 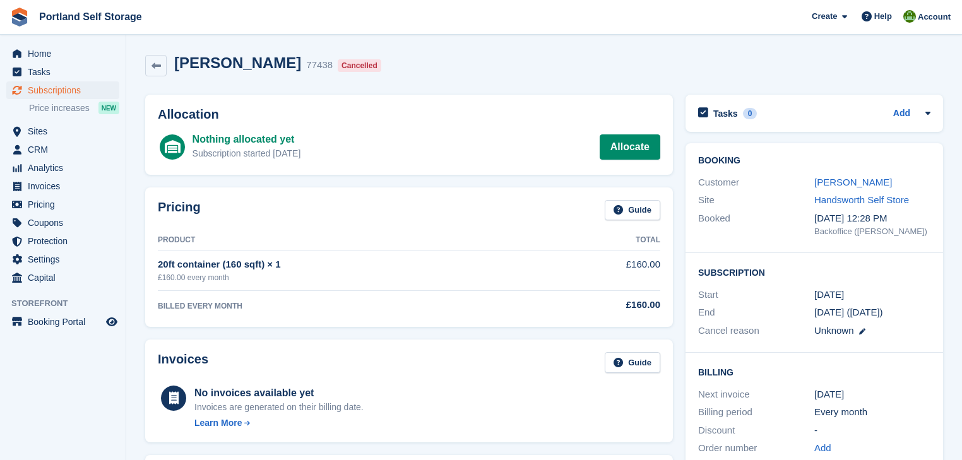 What do you see at coordinates (605, 270) in the screenshot?
I see `td: £160.00` at bounding box center [605, 270].